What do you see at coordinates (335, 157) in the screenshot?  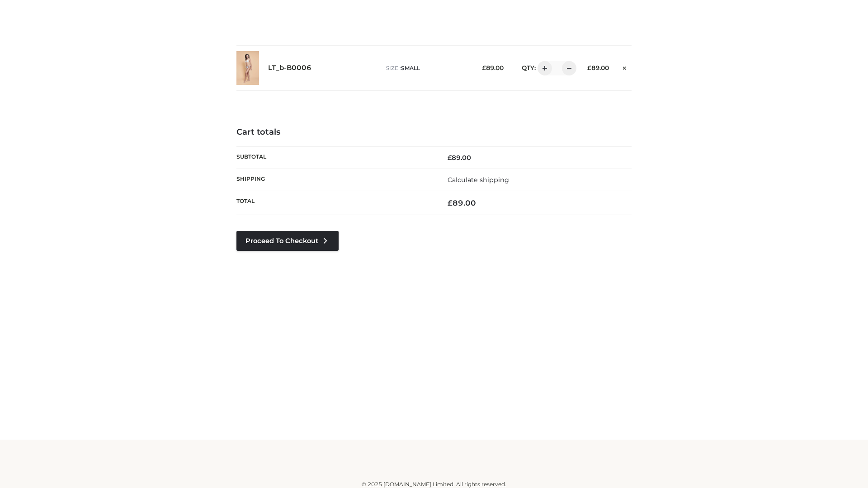 I see `th: Subtotal` at bounding box center [335, 157].